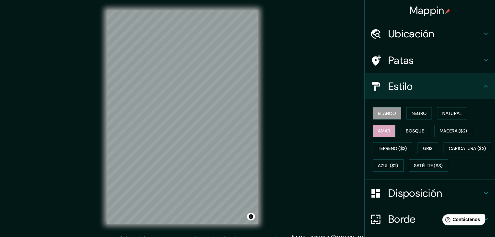 The width and height of the screenshot is (495, 237). Describe the element at coordinates (448, 11) in the screenshot. I see `img: pin-icon.png` at that location.